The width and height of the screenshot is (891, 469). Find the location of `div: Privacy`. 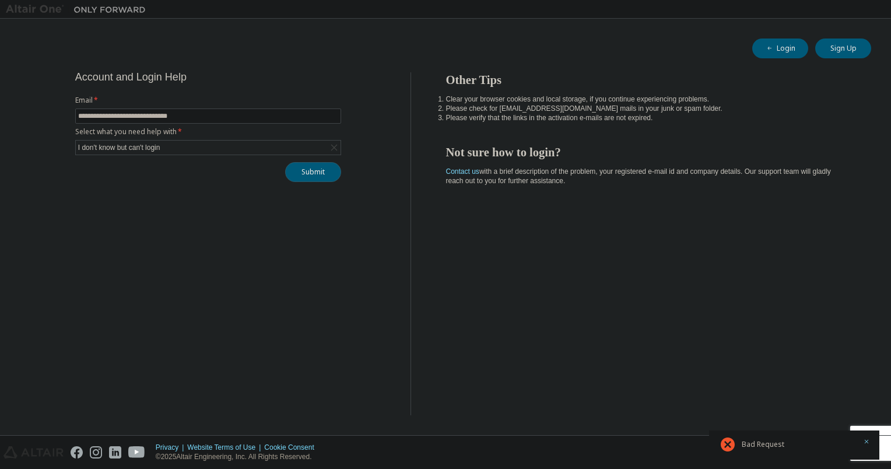

div: Privacy is located at coordinates (172, 448).